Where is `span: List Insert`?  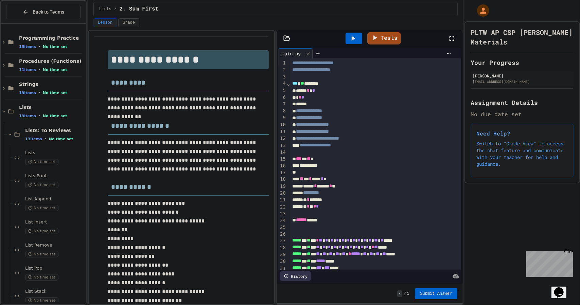 span: List Insert is located at coordinates (55, 222).